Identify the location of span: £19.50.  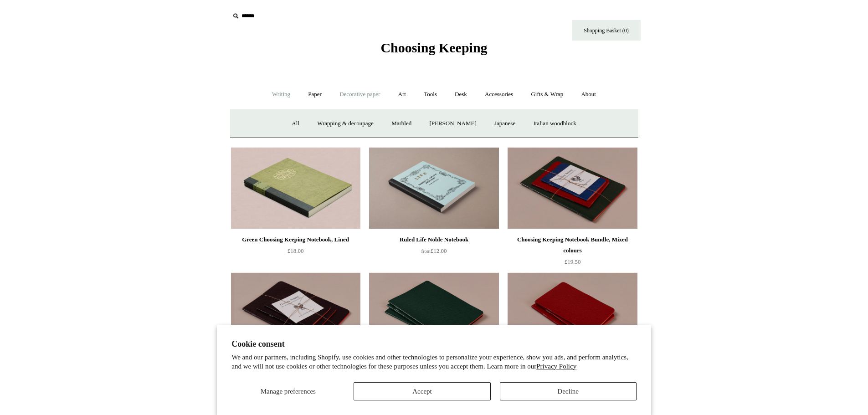
(573, 262).